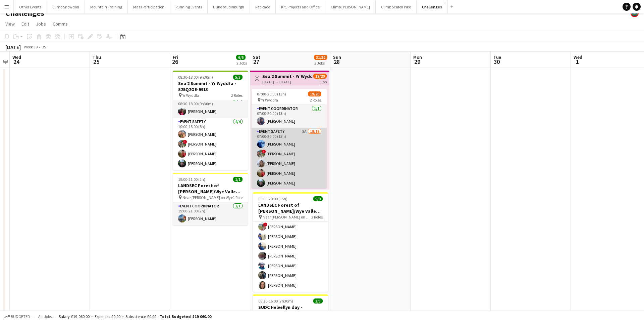 This screenshot has width=644, height=322. What do you see at coordinates (318, 199) in the screenshot?
I see `span: 9/9` at bounding box center [318, 199].